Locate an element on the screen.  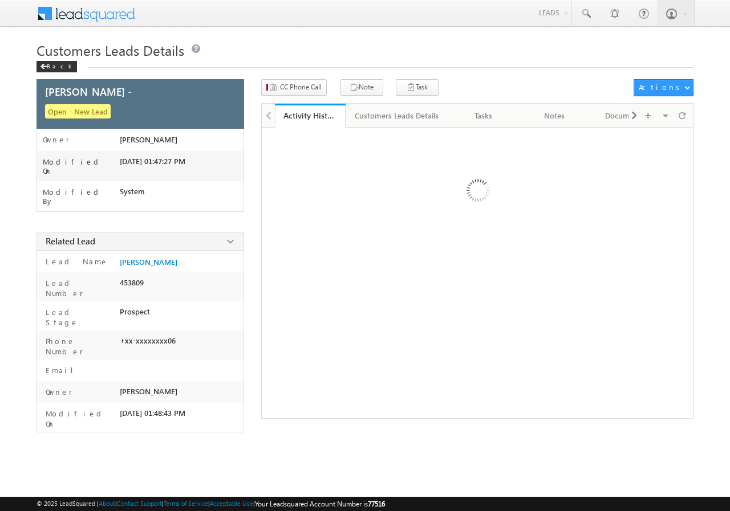
div: Back is located at coordinates (56, 67).